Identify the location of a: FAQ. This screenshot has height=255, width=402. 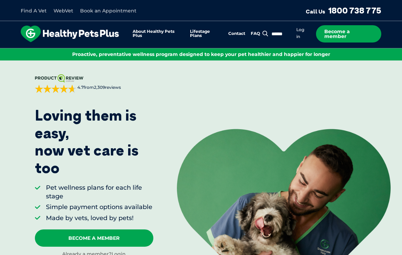
(255, 33).